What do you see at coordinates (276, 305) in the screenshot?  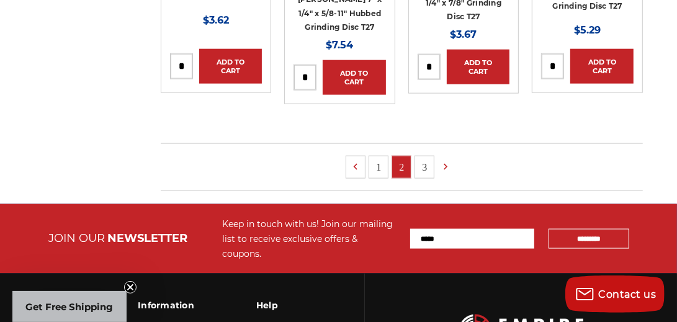 I see `h3: Help` at bounding box center [276, 305].